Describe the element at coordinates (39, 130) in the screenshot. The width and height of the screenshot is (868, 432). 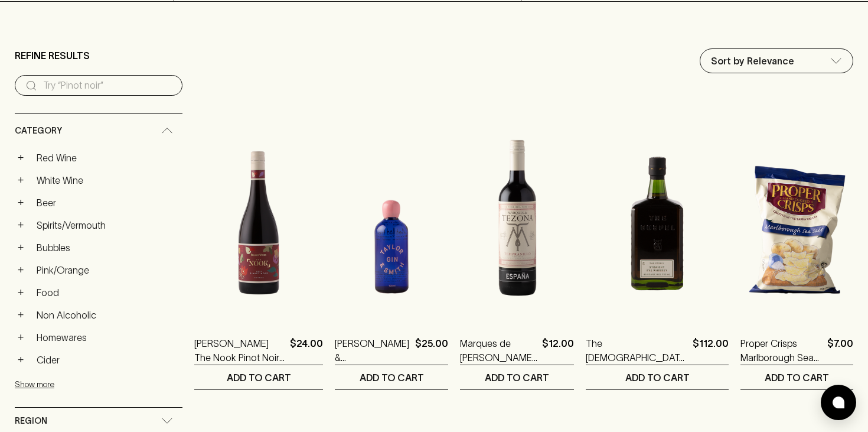
I see `span: Category` at that location.